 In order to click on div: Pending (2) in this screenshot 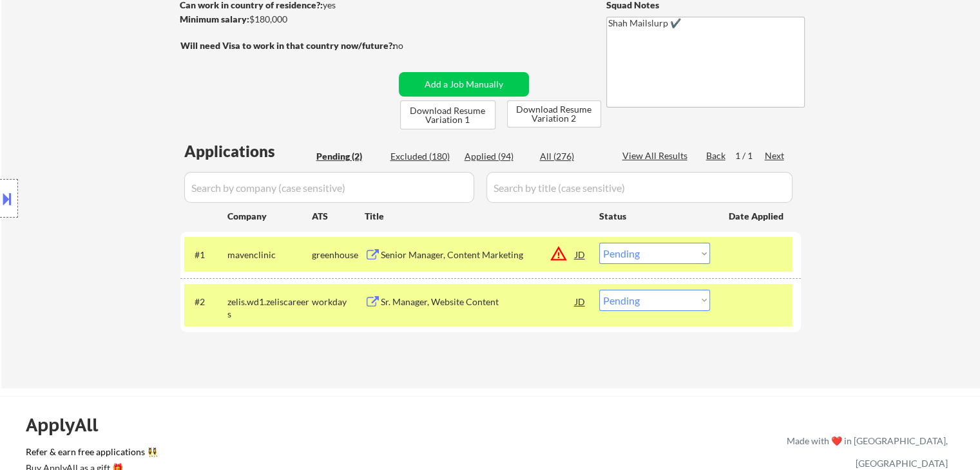, I will do `click(349, 156)`.